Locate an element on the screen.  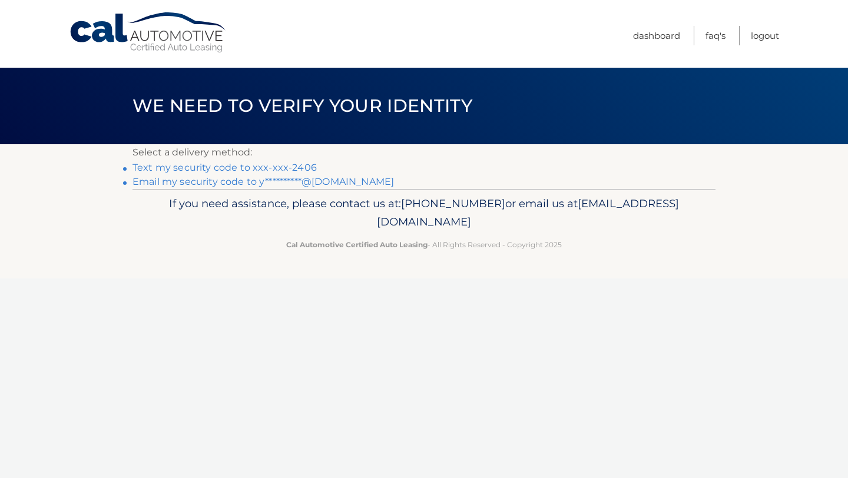
a: FAQ's is located at coordinates (715, 35).